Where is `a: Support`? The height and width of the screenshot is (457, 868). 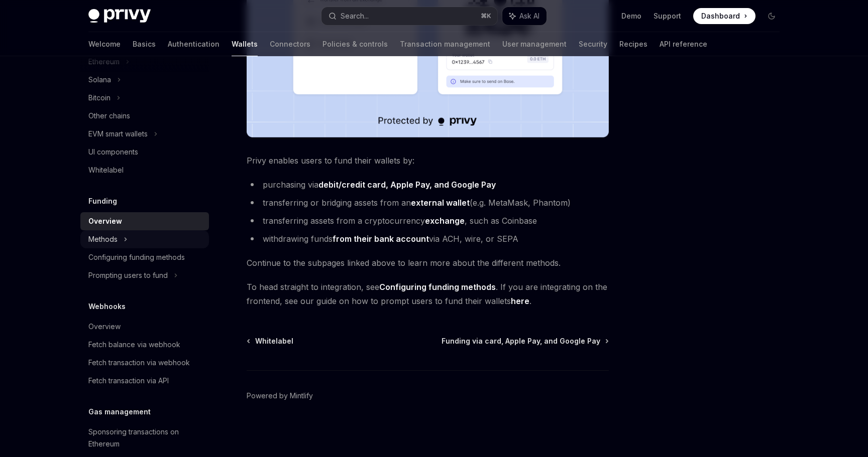 a: Support is located at coordinates (667, 16).